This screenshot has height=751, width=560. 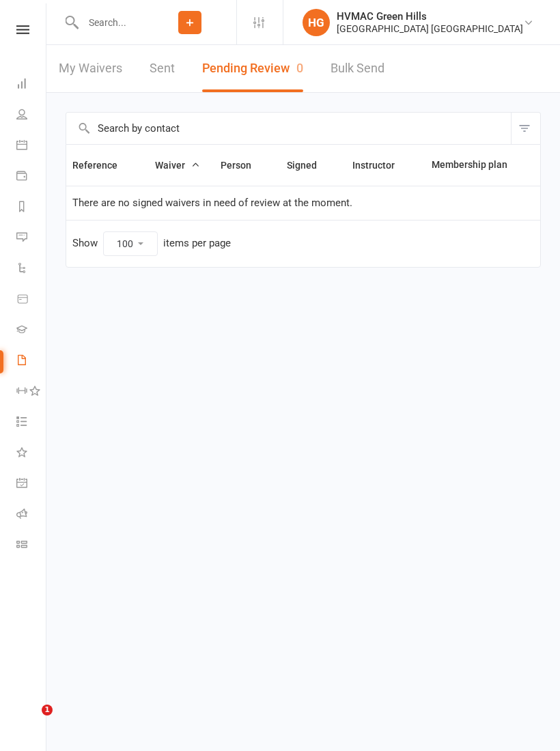 What do you see at coordinates (31, 545) in the screenshot?
I see `a: Class kiosk mode` at bounding box center [31, 545].